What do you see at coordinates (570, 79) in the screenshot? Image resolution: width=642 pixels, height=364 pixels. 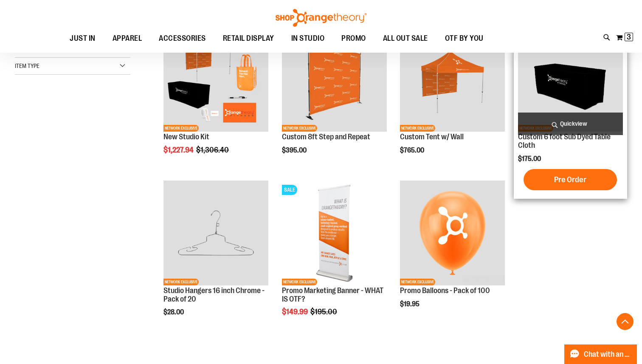 I see `img: OTF 6 foot Sub Dyed Table Cloth` at bounding box center [570, 79].